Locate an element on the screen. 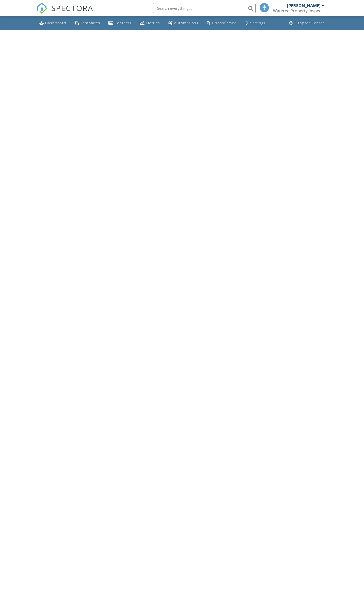  div: Wateree Property Inspections LLC is located at coordinates (298, 11).